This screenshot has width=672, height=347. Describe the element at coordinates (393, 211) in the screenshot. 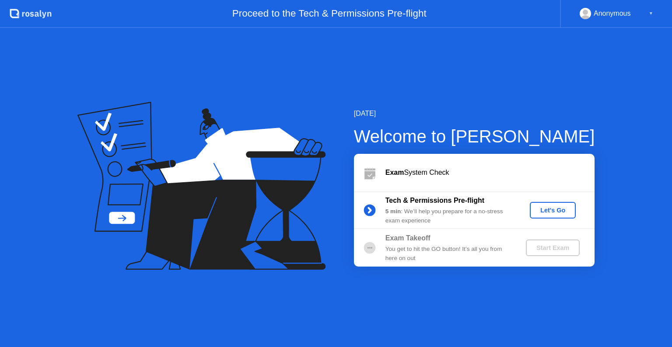

I see `b: 5 min` at that location.